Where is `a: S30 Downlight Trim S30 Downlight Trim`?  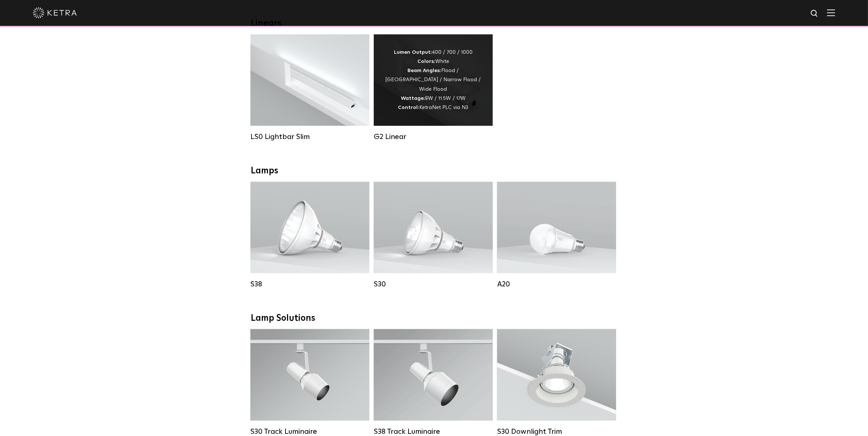 a: S30 Downlight Trim S30 Downlight Trim is located at coordinates (556, 383).